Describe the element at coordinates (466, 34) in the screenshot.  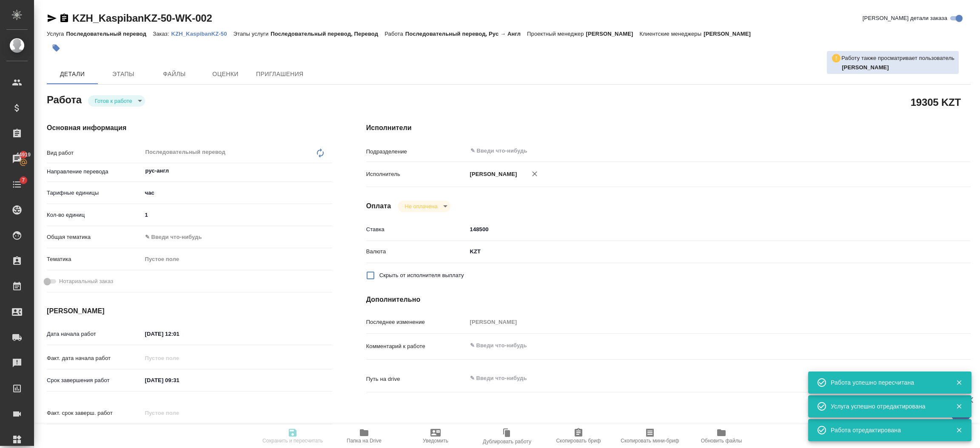
I see `p: Последовательный перевод, Рус → Англ` at that location.